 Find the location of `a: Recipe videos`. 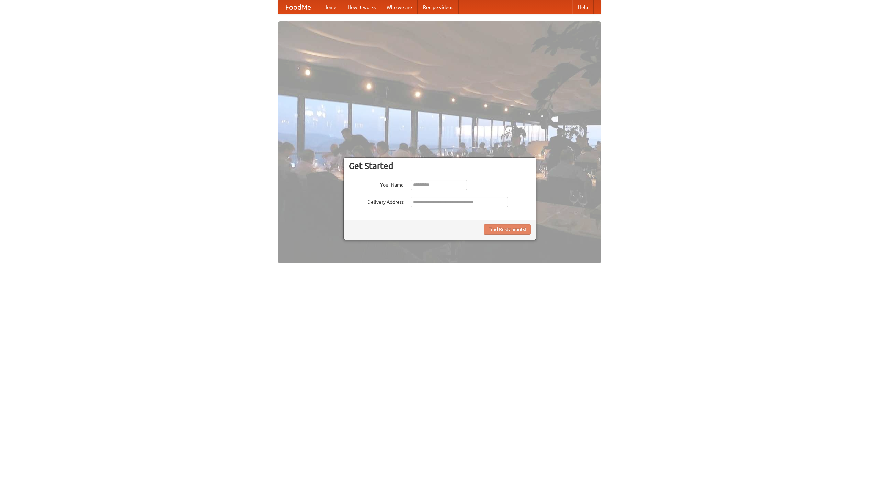

a: Recipe videos is located at coordinates (438, 7).